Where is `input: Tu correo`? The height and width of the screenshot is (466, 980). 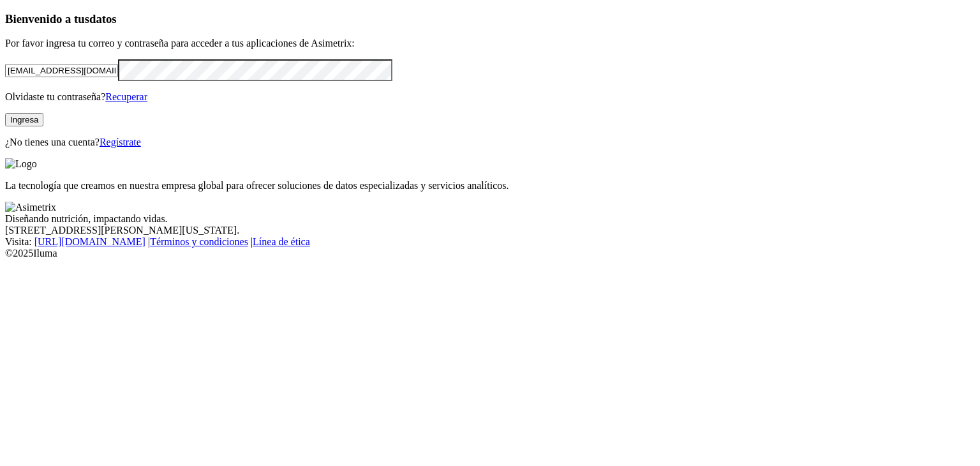
input: Tu correo is located at coordinates (61, 70).